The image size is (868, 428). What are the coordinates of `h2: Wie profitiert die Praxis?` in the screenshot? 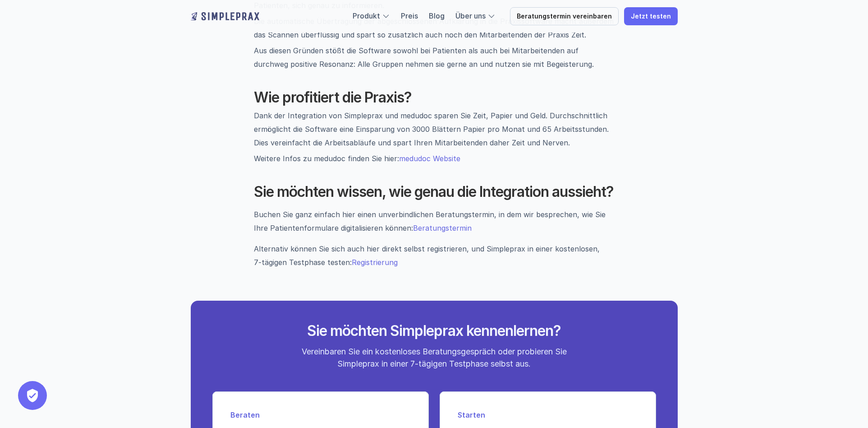 It's located at (434, 97).